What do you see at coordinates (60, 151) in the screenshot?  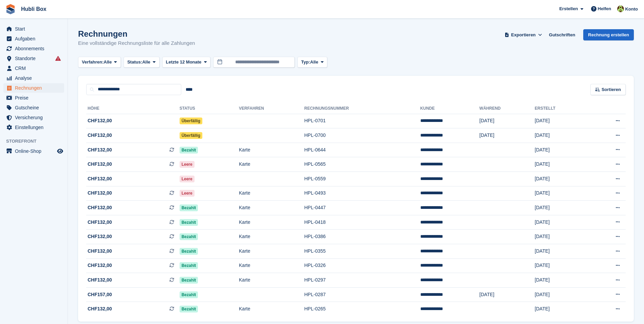 I see `a: Vorschau-Shop` at bounding box center [60, 151].